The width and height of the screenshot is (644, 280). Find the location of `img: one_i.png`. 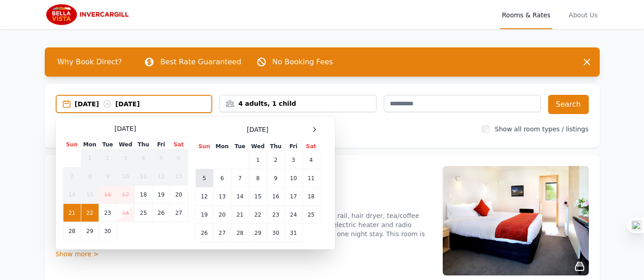

img: one_i.png is located at coordinates (636, 225).